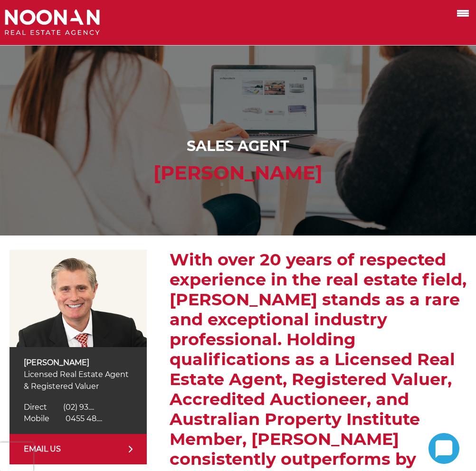 The width and height of the screenshot is (476, 471). Describe the element at coordinates (37, 419) in the screenshot. I see `span: Mobile` at that location.